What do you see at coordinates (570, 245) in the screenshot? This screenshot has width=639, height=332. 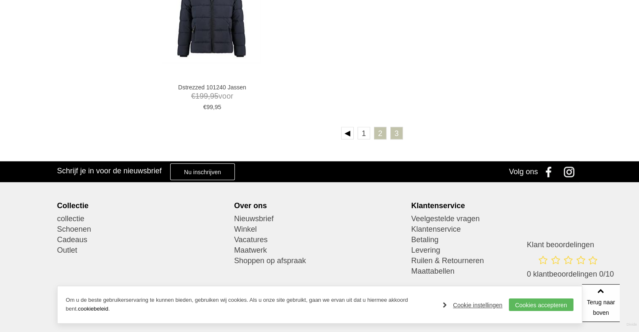 I see `h3: Klant beoordelingen` at bounding box center [570, 245].